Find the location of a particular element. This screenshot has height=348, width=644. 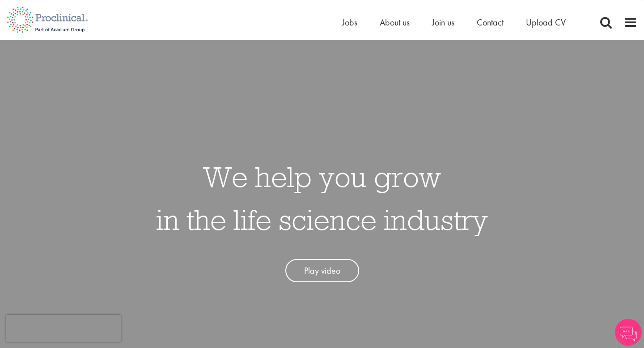

h1: We help you grow in the life science industry is located at coordinates (322, 198).